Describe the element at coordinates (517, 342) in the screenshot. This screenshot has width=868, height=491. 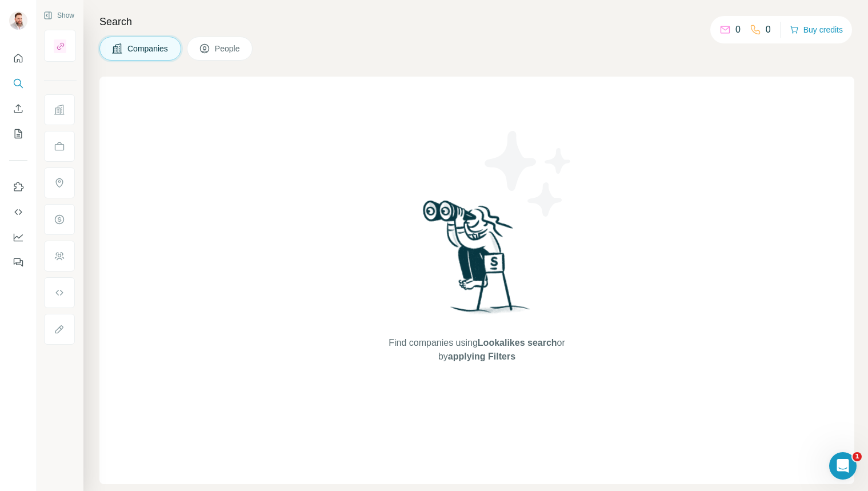
I see `span: Lookalikes search` at that location.